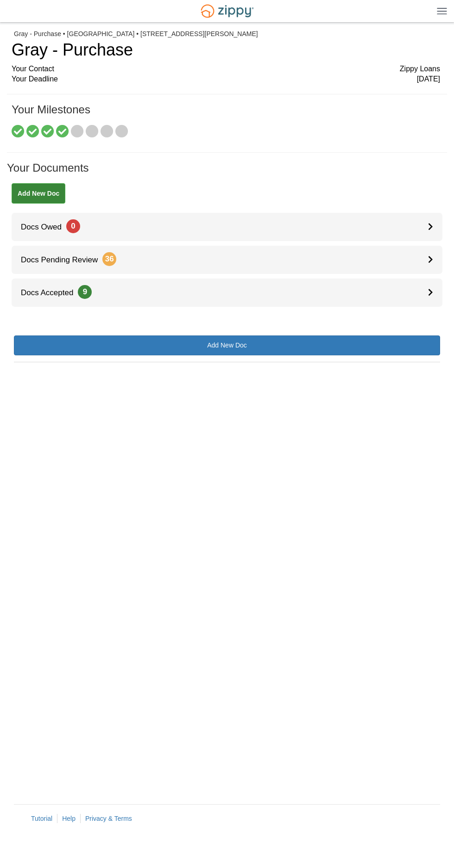 This screenshot has height=868, width=454. Describe the element at coordinates (109, 819) in the screenshot. I see `a: Privacy & Terms` at that location.